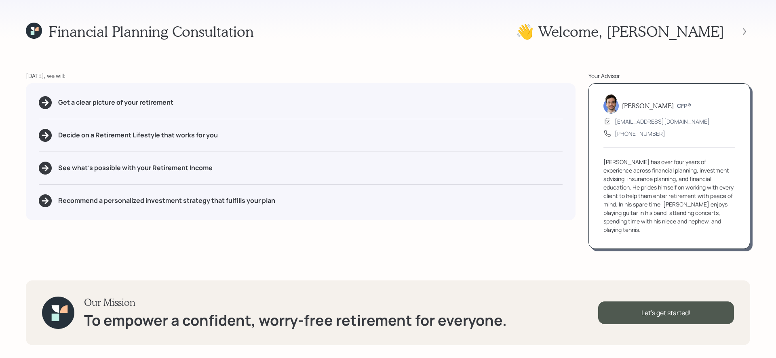  Describe the element at coordinates (683, 106) in the screenshot. I see `h6: CFP®` at that location.